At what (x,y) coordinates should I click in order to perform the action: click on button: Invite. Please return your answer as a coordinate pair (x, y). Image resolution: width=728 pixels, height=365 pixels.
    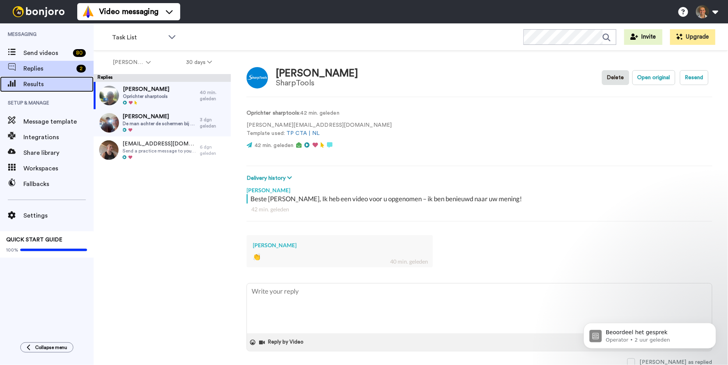
    Looking at the image, I should click on (644, 37).